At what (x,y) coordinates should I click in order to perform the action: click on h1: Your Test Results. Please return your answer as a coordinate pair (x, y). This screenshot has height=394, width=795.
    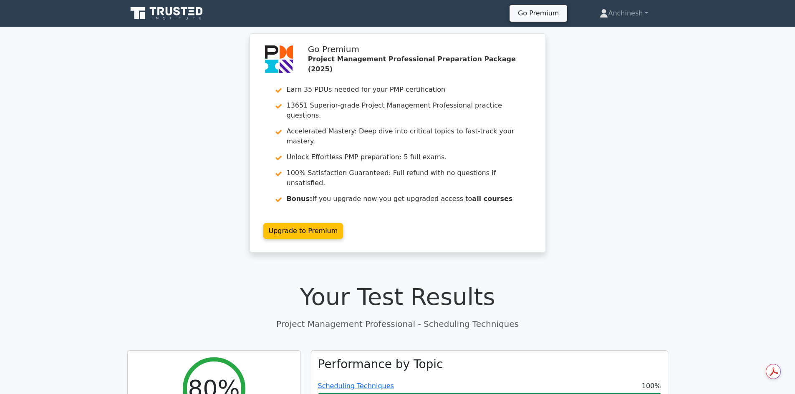
    Looking at the image, I should click on (398, 297).